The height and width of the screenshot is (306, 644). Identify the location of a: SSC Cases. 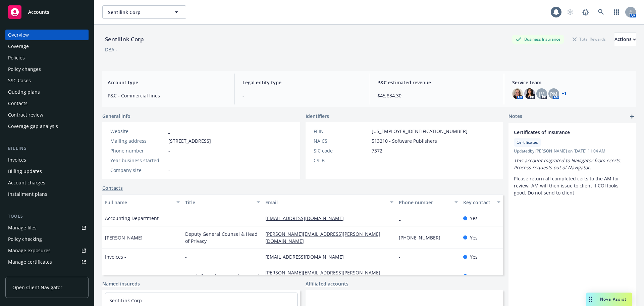
(47, 81).